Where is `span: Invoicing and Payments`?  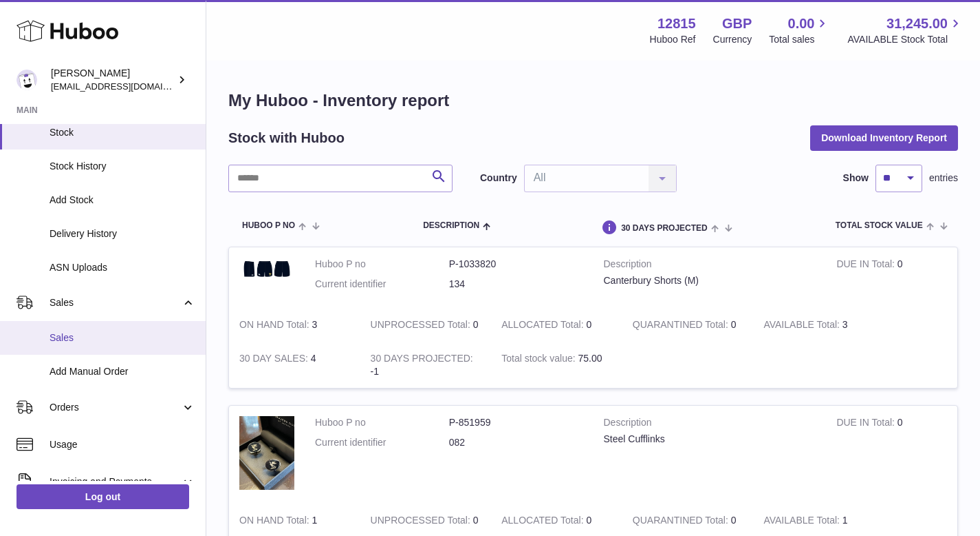
span: Invoicing and Payments is located at coordinates (115, 481).